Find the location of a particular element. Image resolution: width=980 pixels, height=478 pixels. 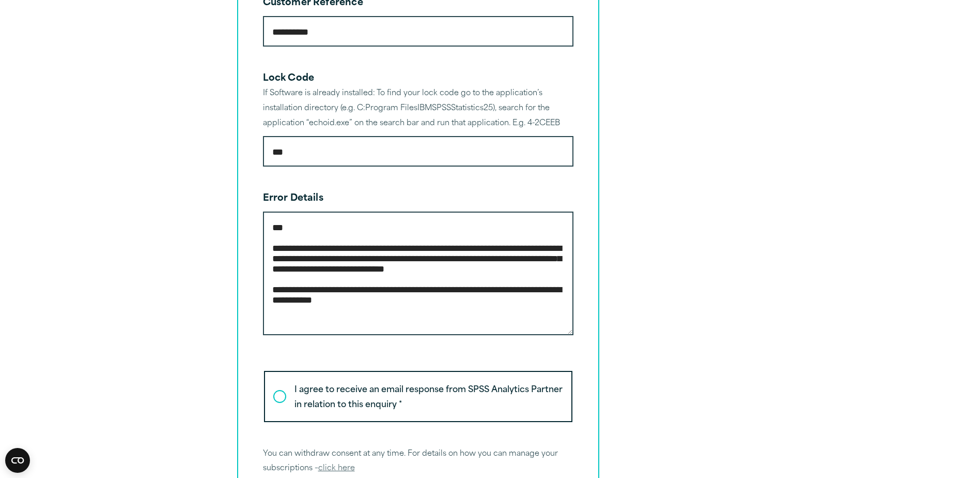

button: Open CMP widget is located at coordinates (17, 460).